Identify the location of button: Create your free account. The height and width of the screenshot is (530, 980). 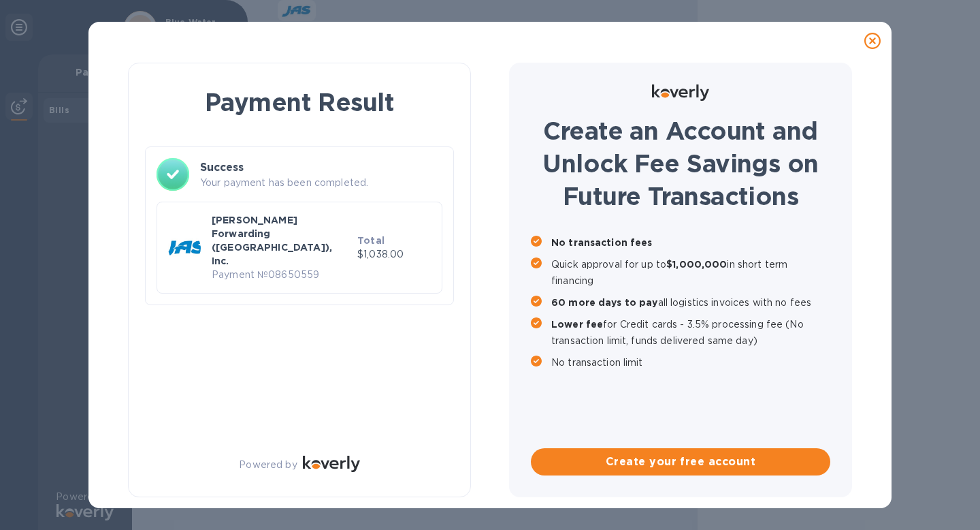
(681, 461).